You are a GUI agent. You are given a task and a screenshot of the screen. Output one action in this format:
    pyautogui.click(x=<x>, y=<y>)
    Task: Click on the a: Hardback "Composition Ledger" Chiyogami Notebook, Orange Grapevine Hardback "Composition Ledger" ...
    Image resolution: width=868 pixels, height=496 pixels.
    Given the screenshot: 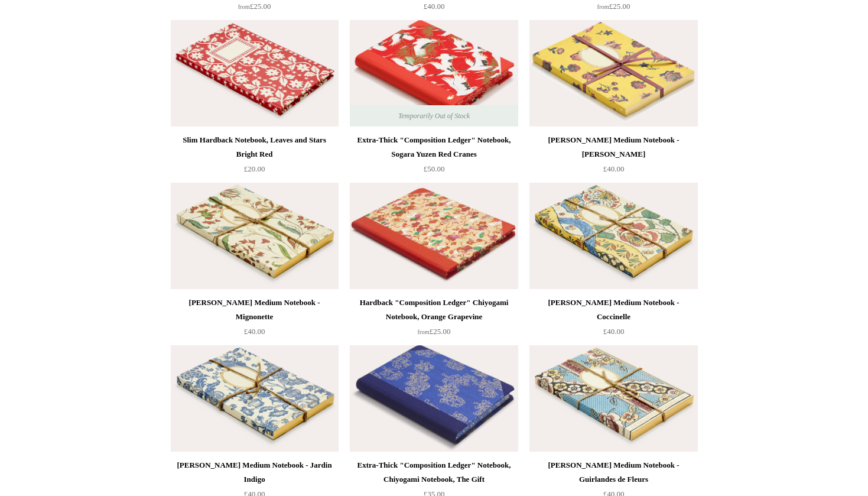 What is the action you would take?
    pyautogui.click(x=434, y=236)
    